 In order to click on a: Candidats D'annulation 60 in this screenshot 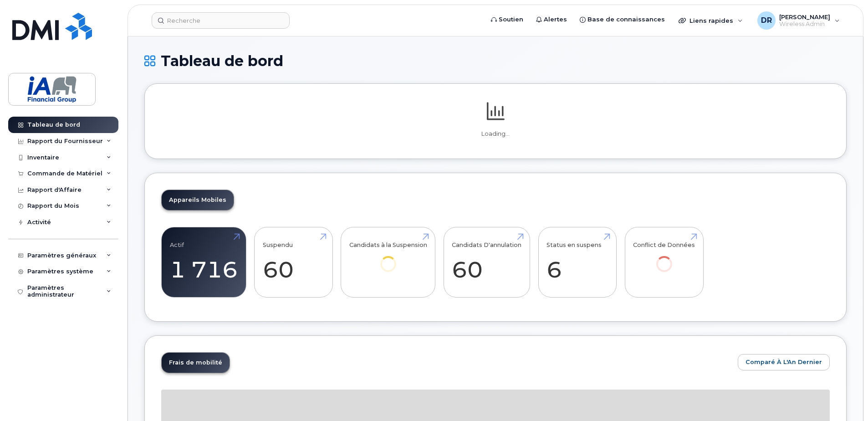, I will do `click(486, 262)`.